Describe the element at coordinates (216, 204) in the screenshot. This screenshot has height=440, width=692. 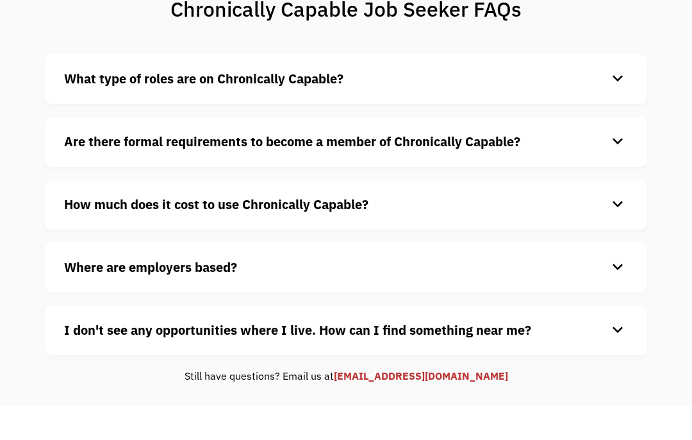
I see `strong: How much does it cost to use Chronically Capable?` at that location.